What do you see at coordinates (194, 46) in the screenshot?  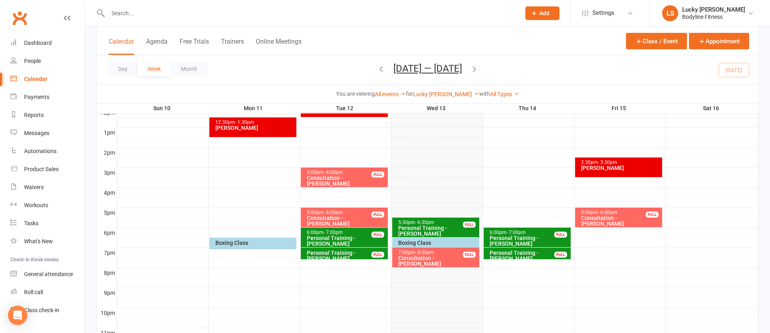 I see `button: Free Trials` at bounding box center [194, 46].